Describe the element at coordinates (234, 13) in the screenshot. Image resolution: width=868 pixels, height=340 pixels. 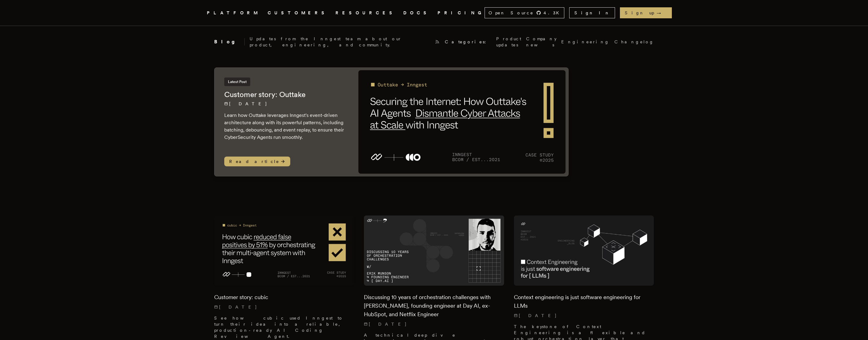
I see `span: PLATFORM` at that location.